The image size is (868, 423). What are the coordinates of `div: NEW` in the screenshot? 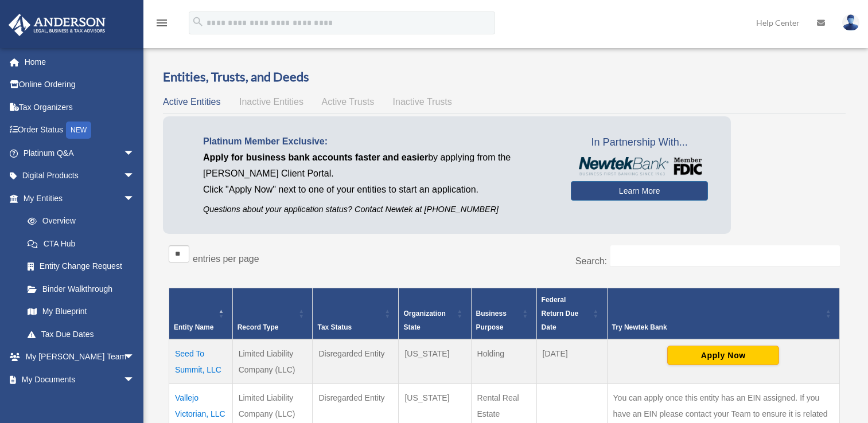 It's located at (78, 130).